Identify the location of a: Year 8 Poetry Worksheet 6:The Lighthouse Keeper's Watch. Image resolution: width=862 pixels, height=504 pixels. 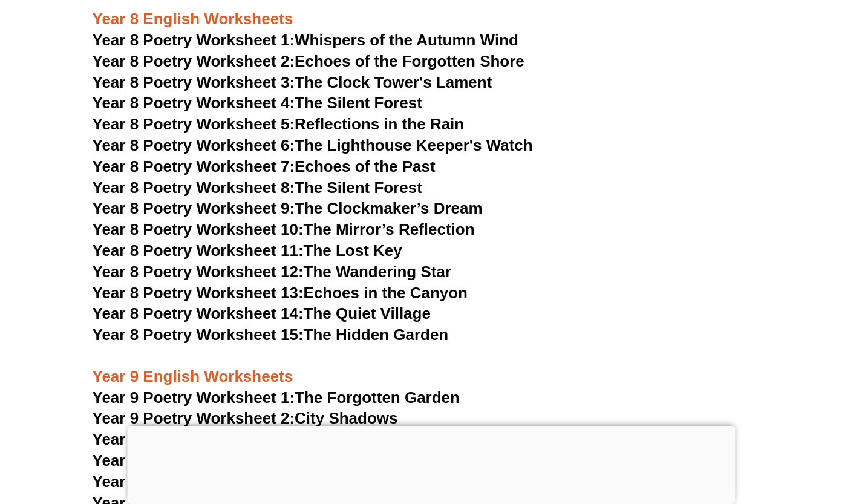
(313, 145).